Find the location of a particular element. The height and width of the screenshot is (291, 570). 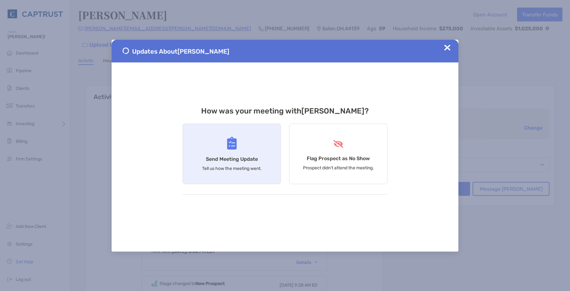

img: Send Meeting Update is located at coordinates (232, 143).